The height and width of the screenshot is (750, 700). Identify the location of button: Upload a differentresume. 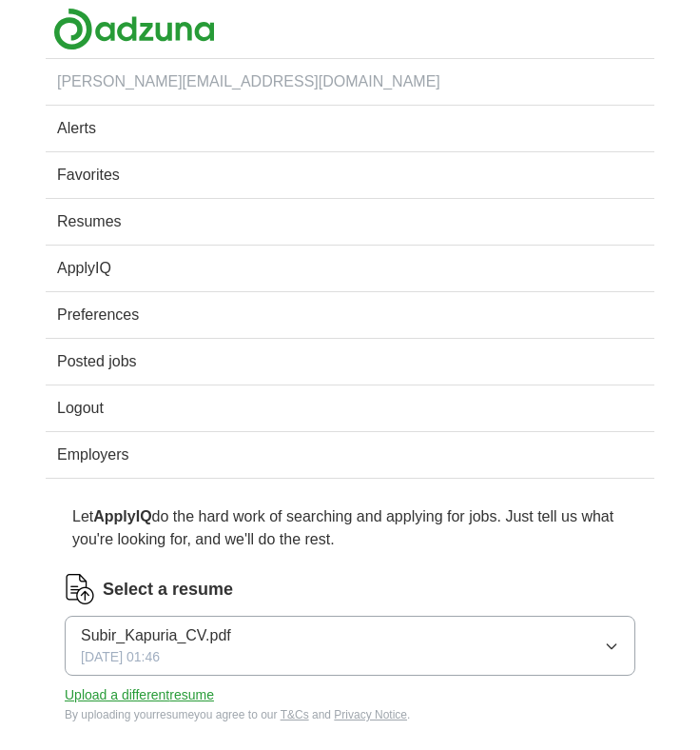
(139, 694).